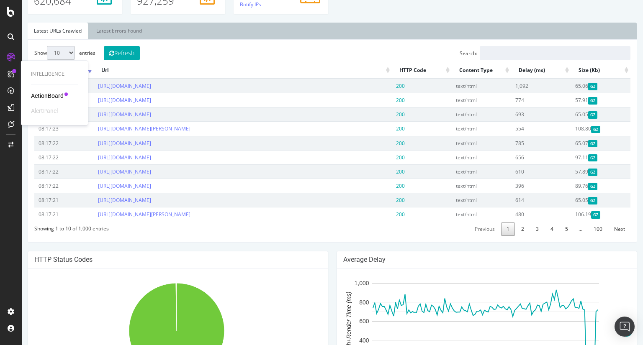 This screenshot has width=643, height=345. I want to click on th: Content Type: activate to sort column ascending, so click(459, 70).